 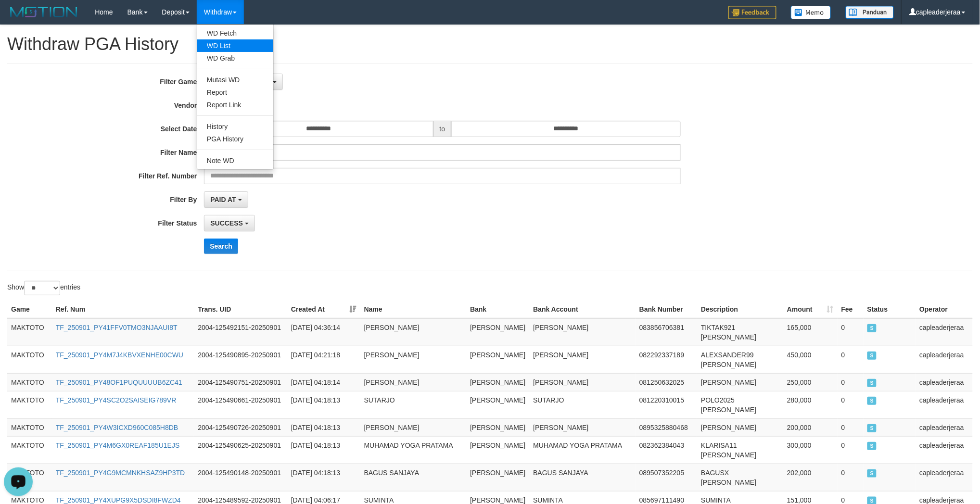 What do you see at coordinates (116, 401) in the screenshot?
I see `a: TF_250901_PY4SC2O2SAISEIG789VR` at bounding box center [116, 401].